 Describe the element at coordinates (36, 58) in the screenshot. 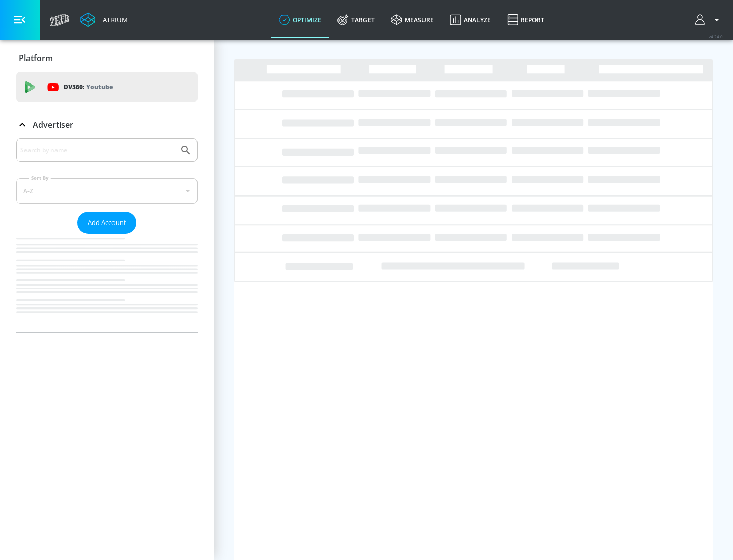

I see `p: Platform` at that location.